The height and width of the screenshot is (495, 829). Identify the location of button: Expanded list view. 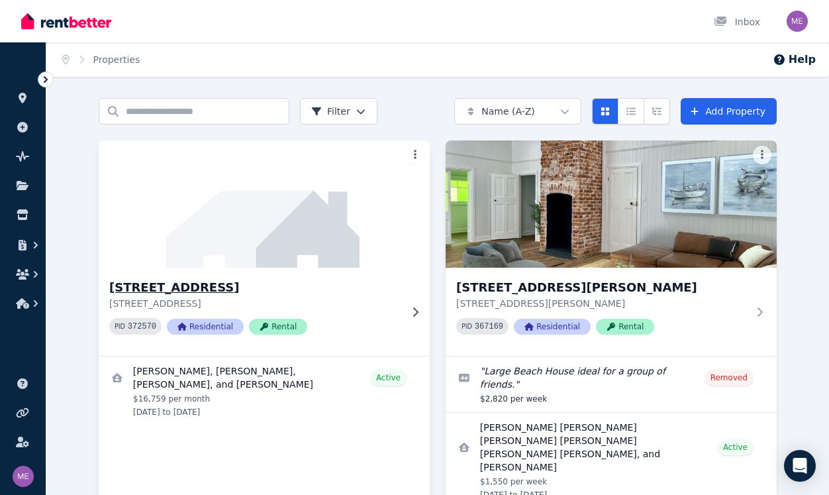
(657, 111).